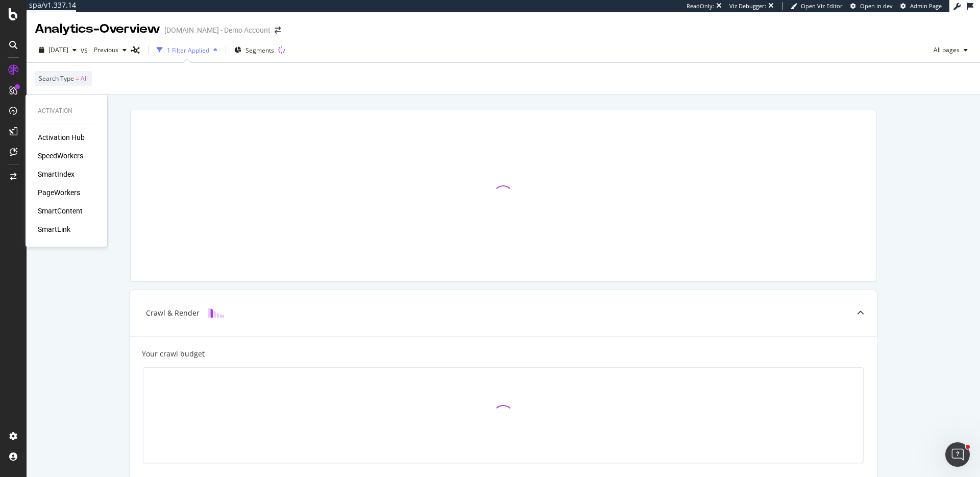 The height and width of the screenshot is (477, 980). I want to click on span: Previous, so click(104, 49).